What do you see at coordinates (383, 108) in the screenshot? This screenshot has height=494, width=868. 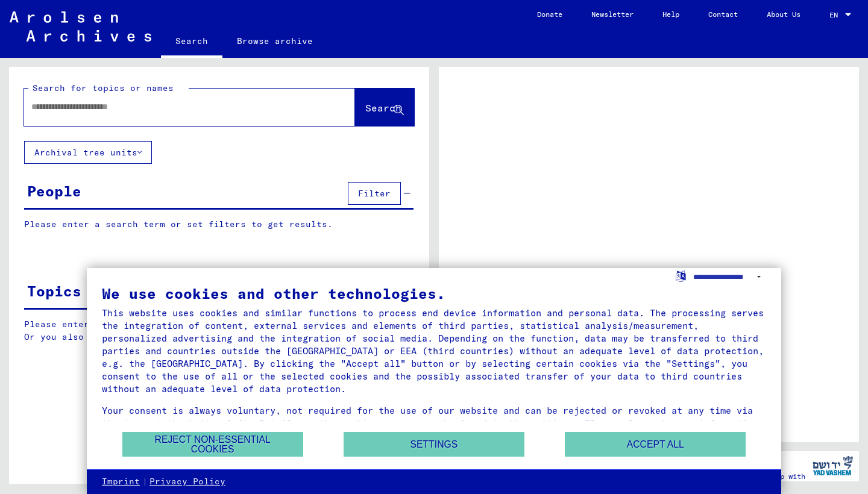 I see `span: Search` at bounding box center [383, 108].